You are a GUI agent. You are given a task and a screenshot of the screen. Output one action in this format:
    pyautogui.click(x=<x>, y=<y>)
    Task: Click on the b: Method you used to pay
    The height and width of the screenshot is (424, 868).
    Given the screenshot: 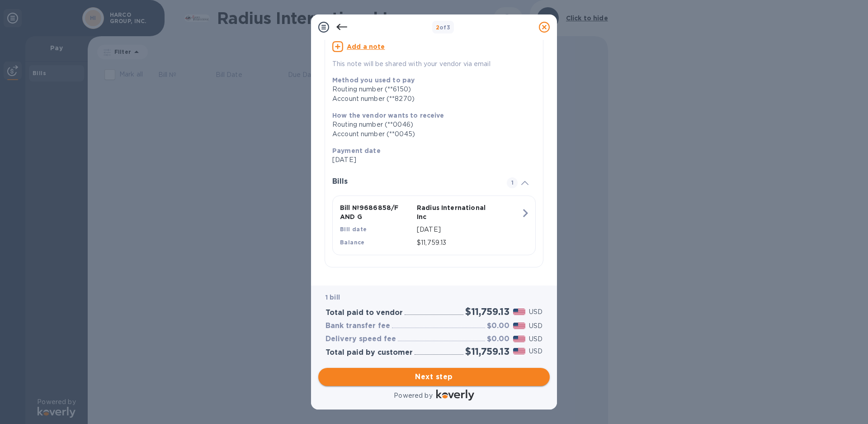 What is the action you would take?
    pyautogui.click(x=374, y=80)
    